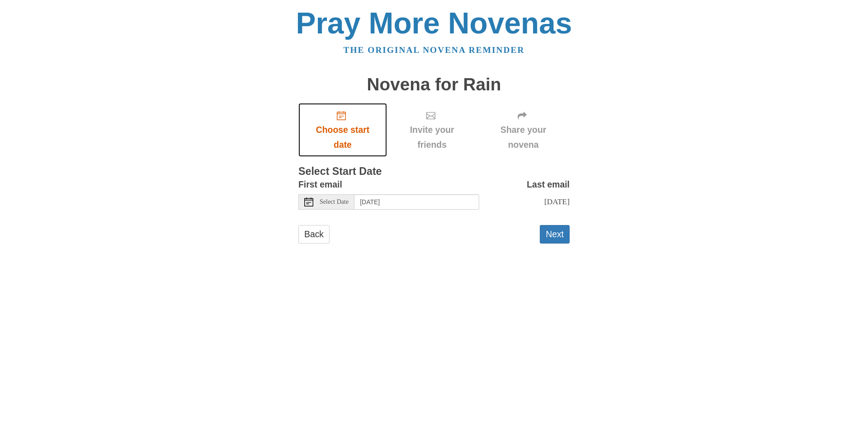 This screenshot has height=427, width=868. What do you see at coordinates (548, 185) in the screenshot?
I see `label: Last email` at bounding box center [548, 185].